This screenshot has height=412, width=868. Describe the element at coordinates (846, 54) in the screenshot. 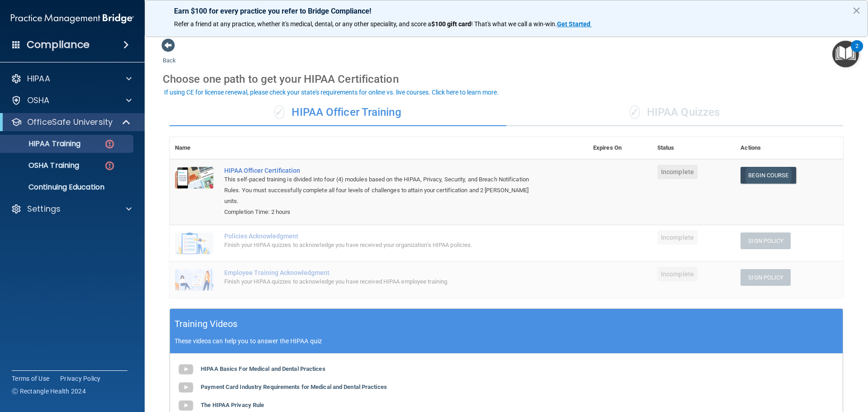

I see `button: Open Resource Center, 2 new notifications` at that location.